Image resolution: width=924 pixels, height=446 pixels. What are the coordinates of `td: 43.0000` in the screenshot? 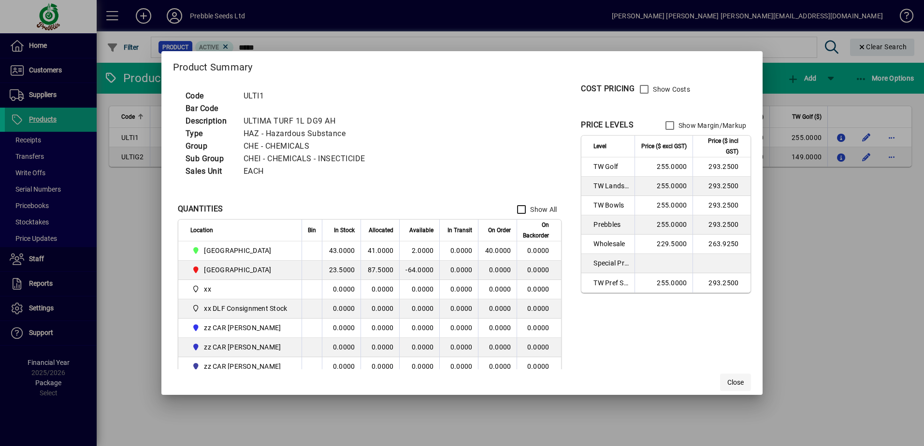 It's located at (341, 251).